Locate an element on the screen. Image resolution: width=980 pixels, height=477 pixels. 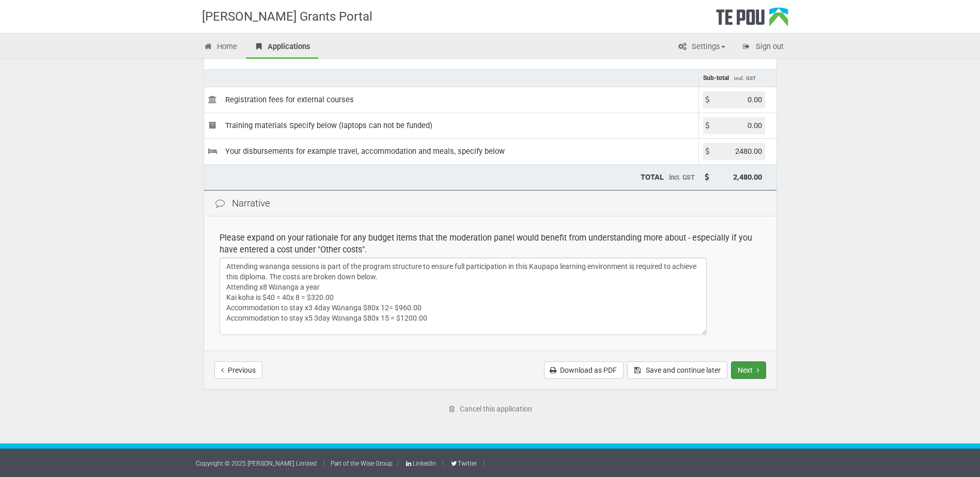
a: Sign out is located at coordinates (762, 48).